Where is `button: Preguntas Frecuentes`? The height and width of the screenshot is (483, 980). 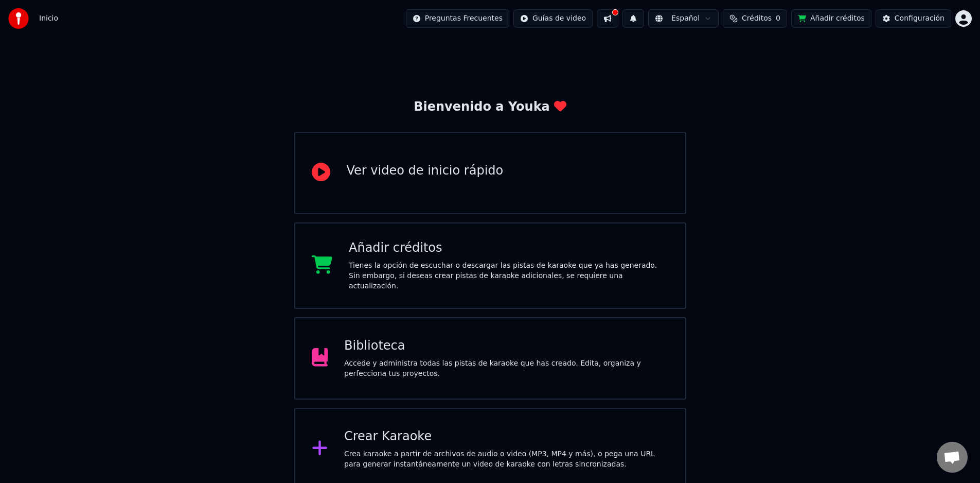
button: Preguntas Frecuentes is located at coordinates (457, 18).